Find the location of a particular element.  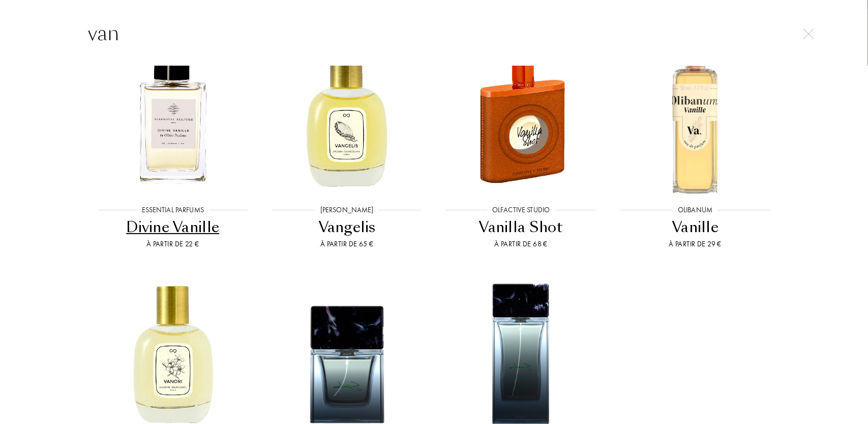

a: VanilleOlibanumVanilleÀ partir de 29 € is located at coordinates (694, 144).